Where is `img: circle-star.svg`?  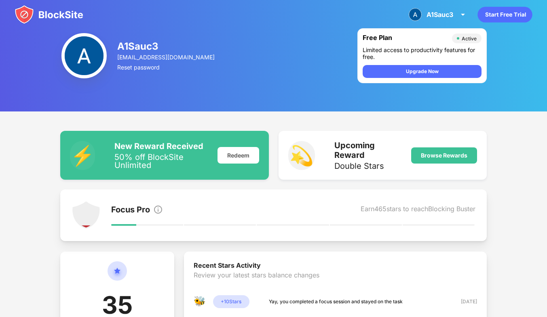 img: circle-star.svg is located at coordinates (117, 276).